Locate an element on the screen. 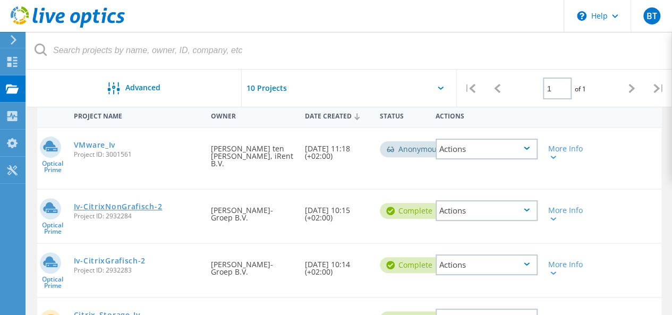 The image size is (672, 315). svg: \n is located at coordinates (582, 16).